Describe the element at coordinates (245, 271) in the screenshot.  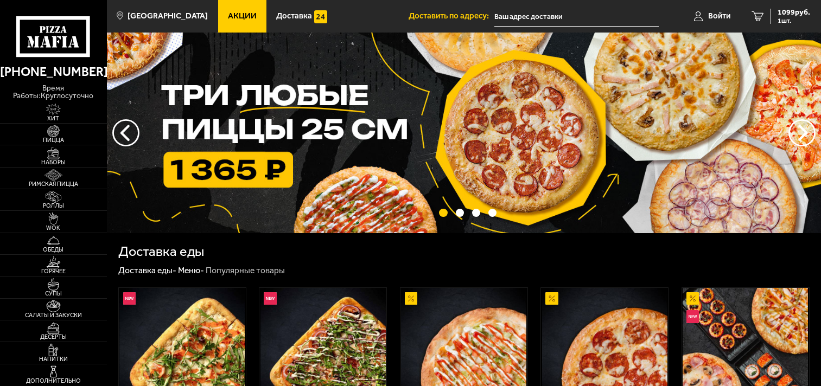
I see `div: Популярные товары` at that location.